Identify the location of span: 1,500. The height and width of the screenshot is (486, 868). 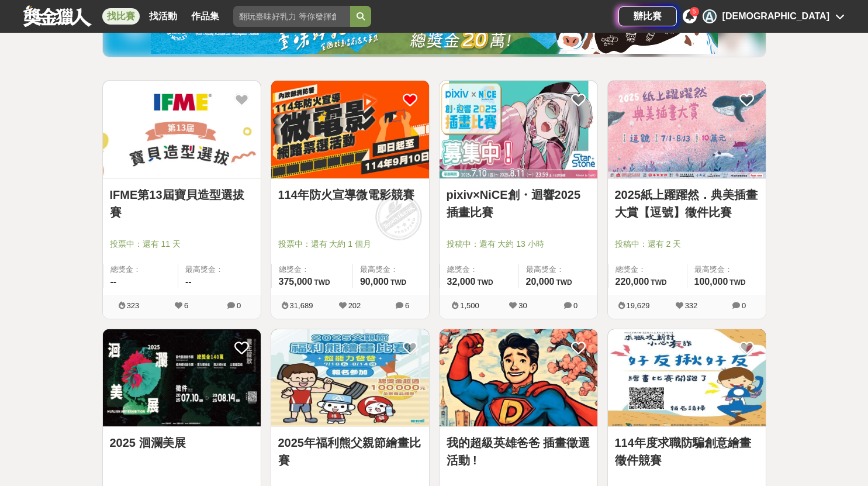
(469, 305).